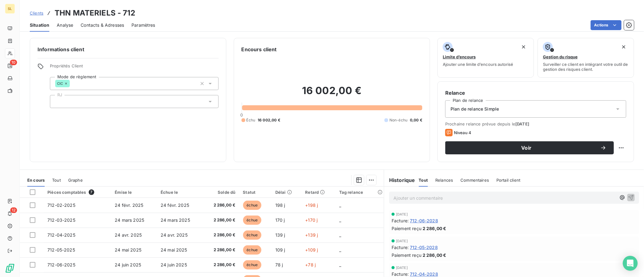  I want to click on div: Tag relance, so click(360, 192).